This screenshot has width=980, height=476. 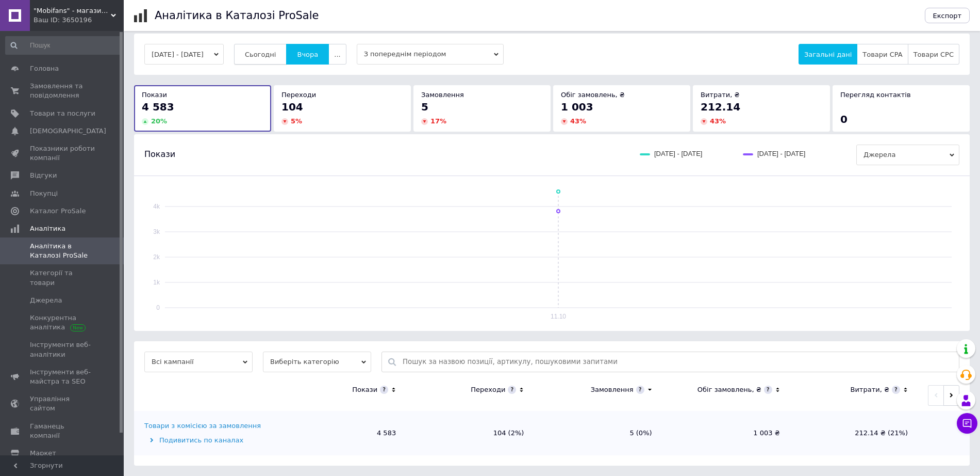 What do you see at coordinates (62, 251) in the screenshot?
I see `span: Аналітика в Каталозі ProSale` at bounding box center [62, 251].